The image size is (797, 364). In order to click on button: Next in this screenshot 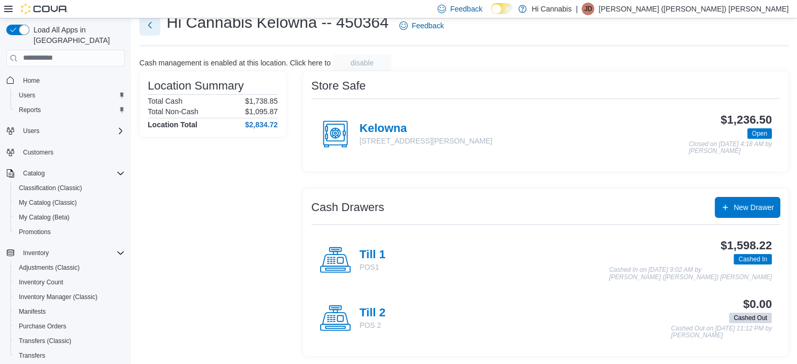, I will do `click(150, 25)`.